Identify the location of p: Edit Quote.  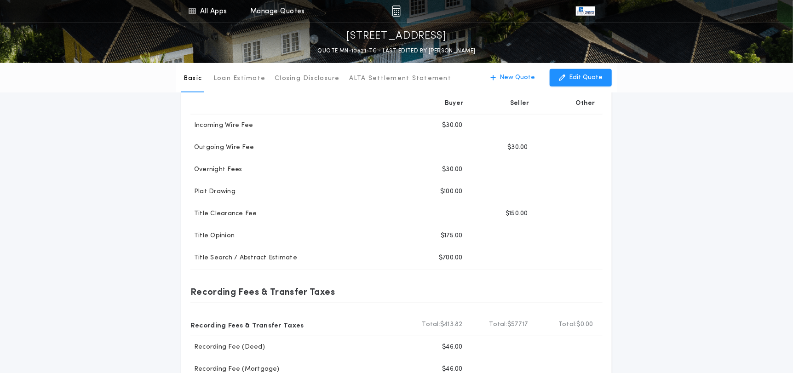
(586, 78).